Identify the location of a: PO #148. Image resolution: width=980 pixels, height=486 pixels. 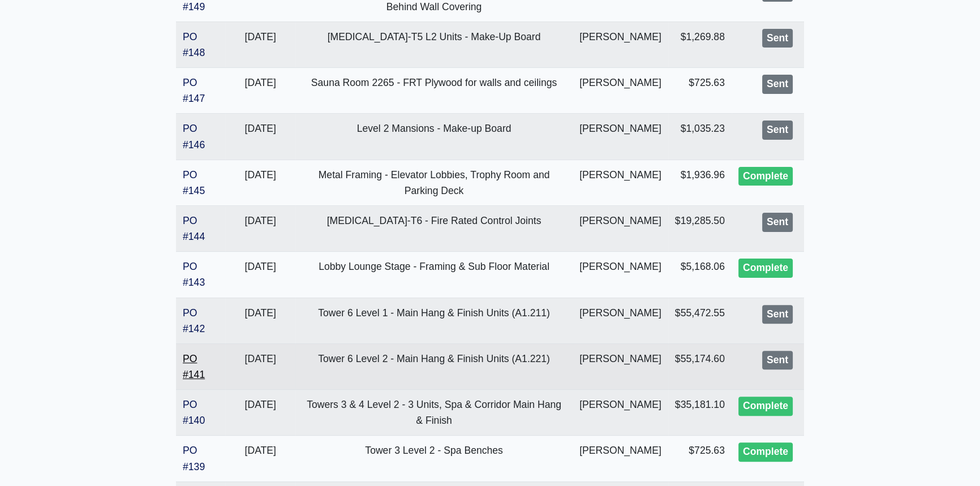
(193, 45).